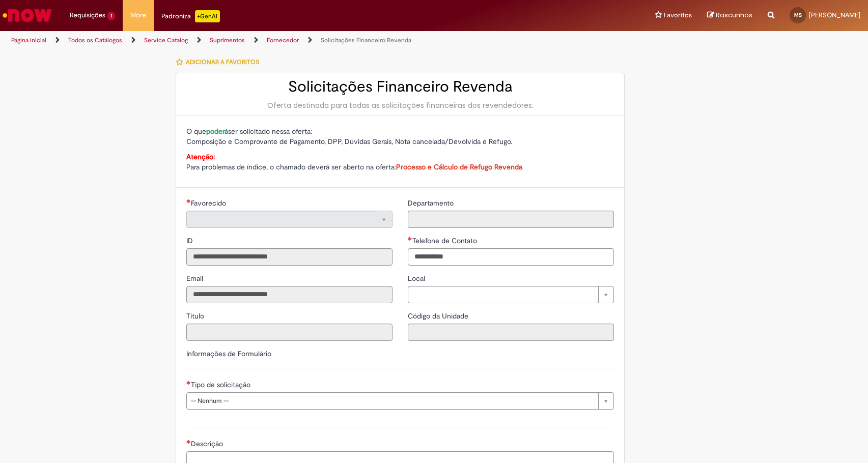  Describe the element at coordinates (207, 203) in the screenshot. I see `label: Somente leitura - Necessários - Favorecido` at that location.